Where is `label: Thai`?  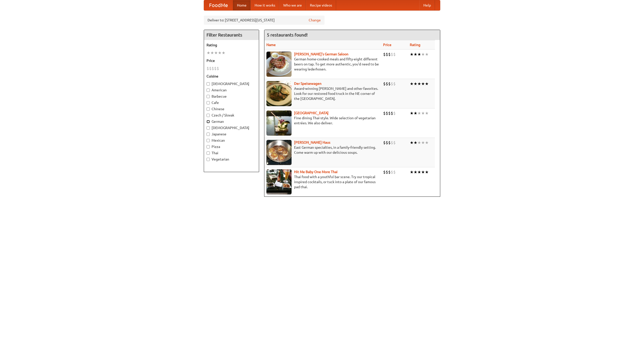 label: Thai is located at coordinates (231, 153).